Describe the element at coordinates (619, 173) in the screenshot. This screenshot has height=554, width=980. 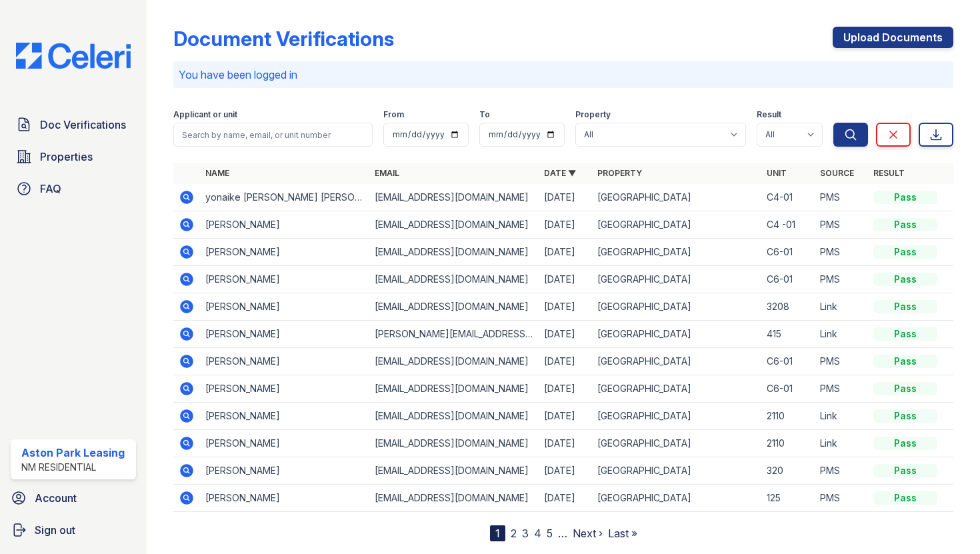
I see `a: Property` at that location.